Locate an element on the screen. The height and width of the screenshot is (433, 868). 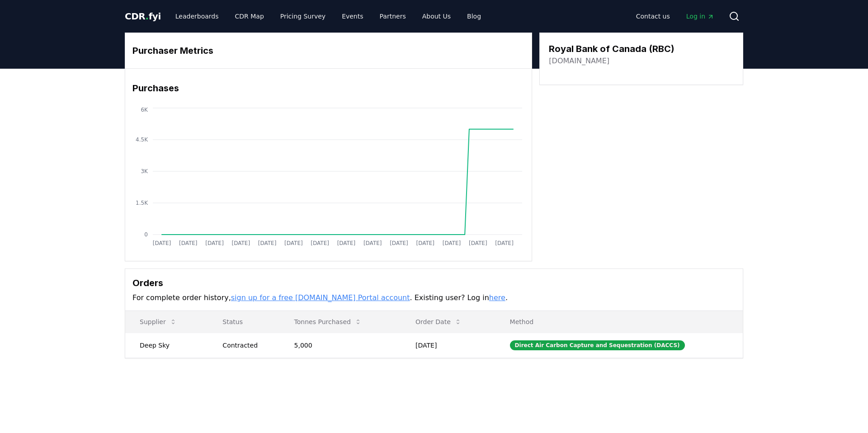
tspan: 3K is located at coordinates (144, 171).